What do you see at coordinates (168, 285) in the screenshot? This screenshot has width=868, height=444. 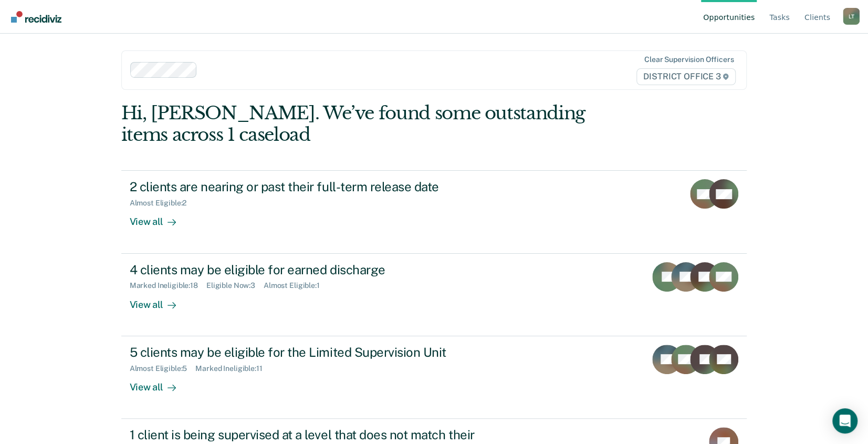 I see `div: Marked Ineligible : 18` at bounding box center [168, 285].